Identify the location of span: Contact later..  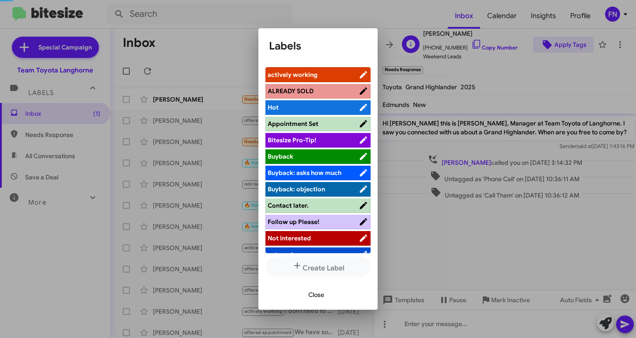
(288, 205).